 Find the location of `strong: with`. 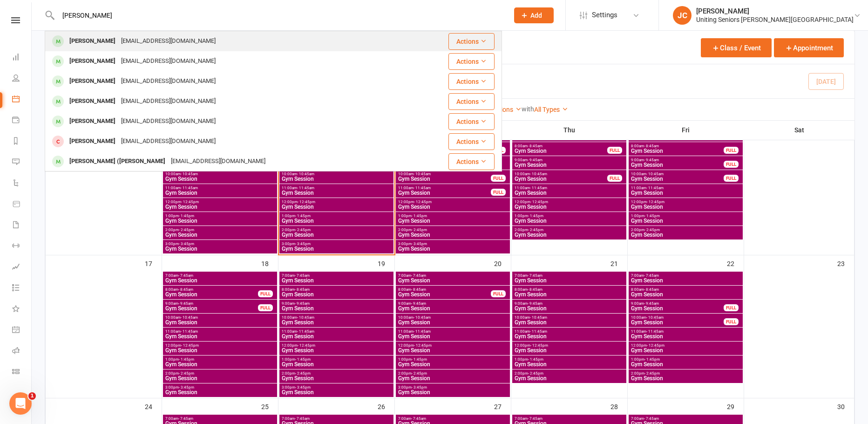

strong: with is located at coordinates (527, 109).